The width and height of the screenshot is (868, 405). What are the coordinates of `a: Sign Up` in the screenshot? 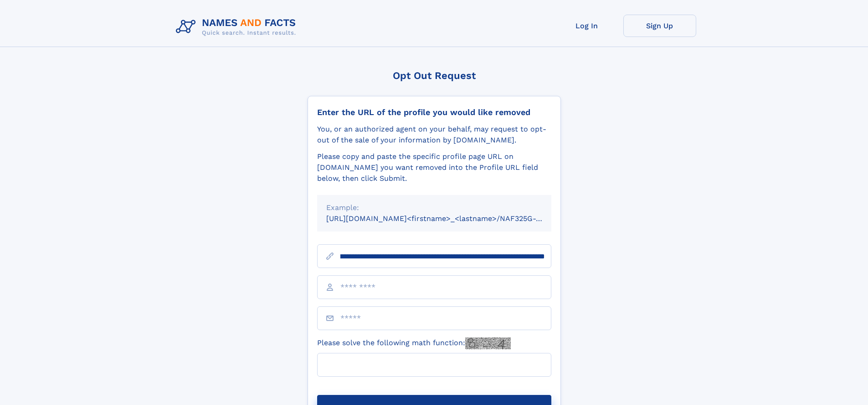 It's located at (660, 25).